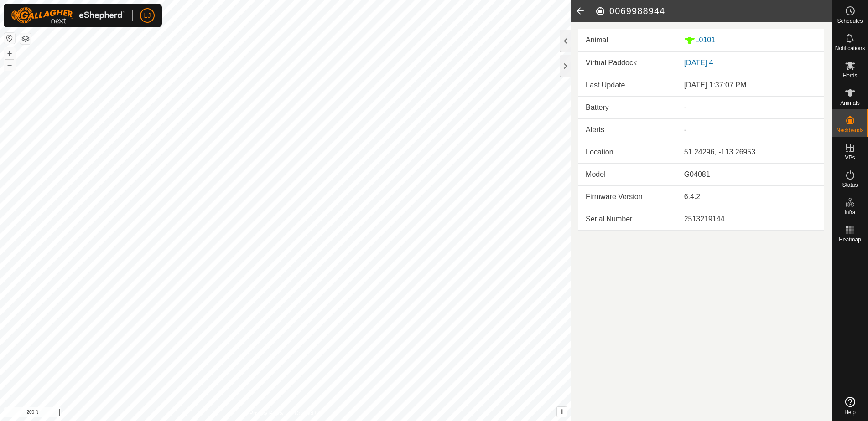 The image size is (868, 421). Describe the element at coordinates (628, 107) in the screenshot. I see `td: Battery` at that location.